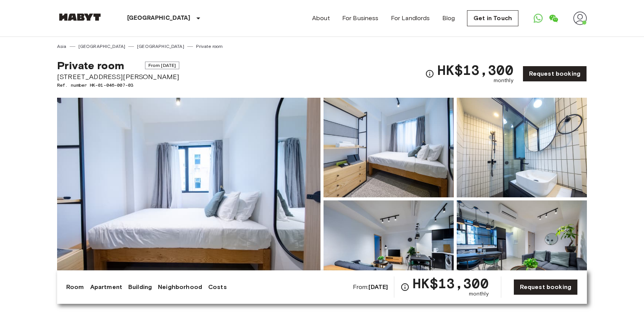 The width and height of the screenshot is (644, 316). Describe the element at coordinates (411, 18) in the screenshot. I see `a: For Landlords` at that location.